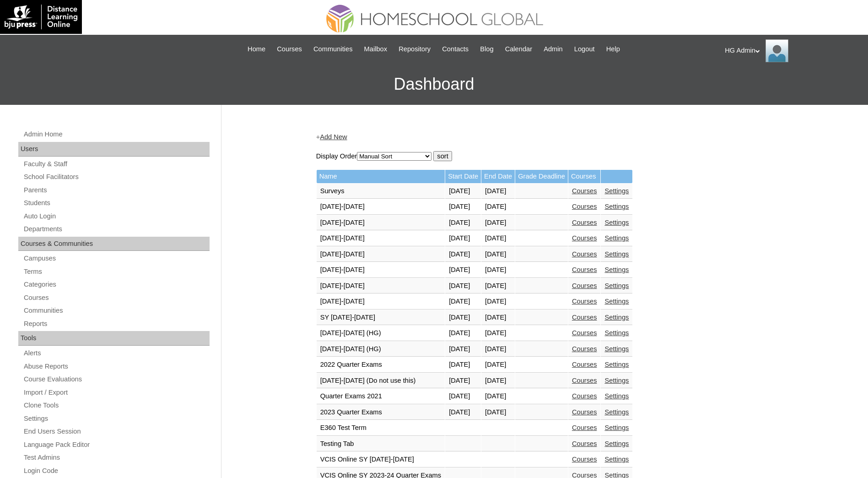 The width and height of the screenshot is (868, 478). What do you see at coordinates (116, 271) in the screenshot?
I see `a: Terms` at bounding box center [116, 271].